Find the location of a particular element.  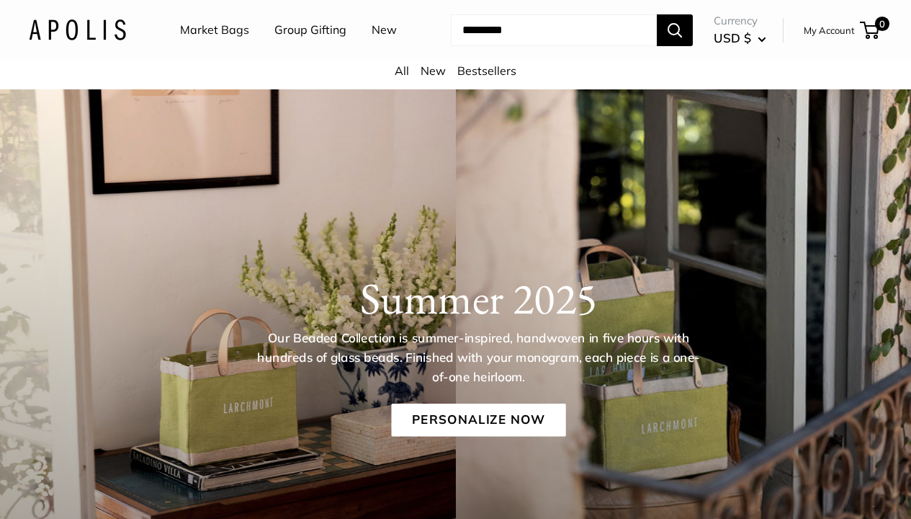

img: Apolis is located at coordinates (77, 30).